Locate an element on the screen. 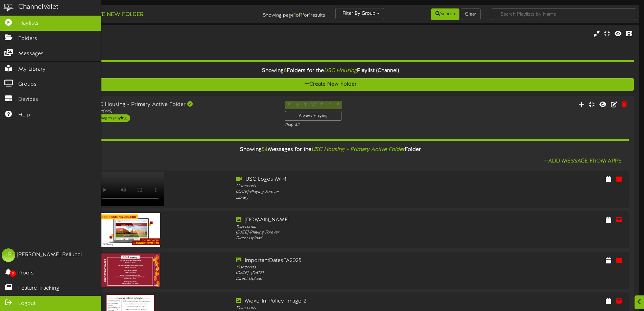  div: Showing Messages for the Folder is located at coordinates (330, 150).